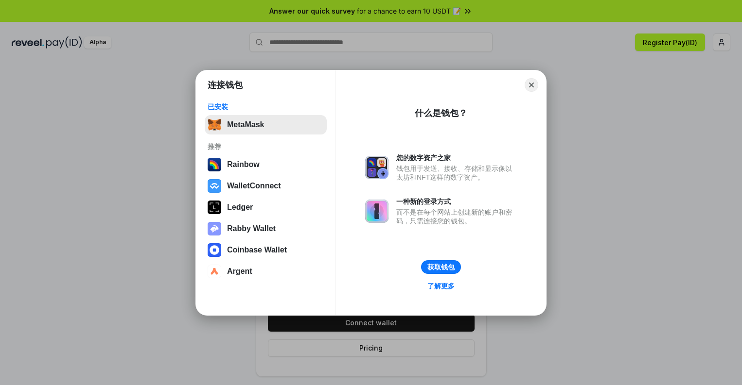 The width and height of the screenshot is (742, 385). I want to click on button: Rainbow, so click(265, 165).